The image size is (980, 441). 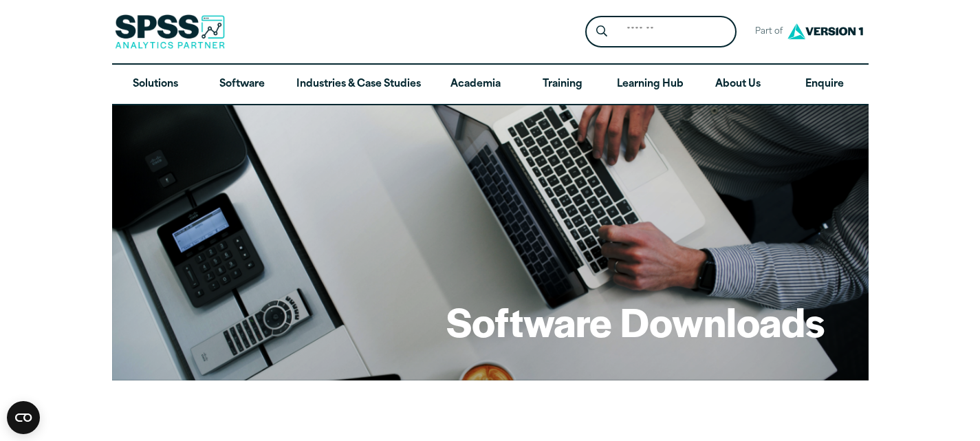 What do you see at coordinates (635, 321) in the screenshot?
I see `h1: Software Downloads` at bounding box center [635, 321].